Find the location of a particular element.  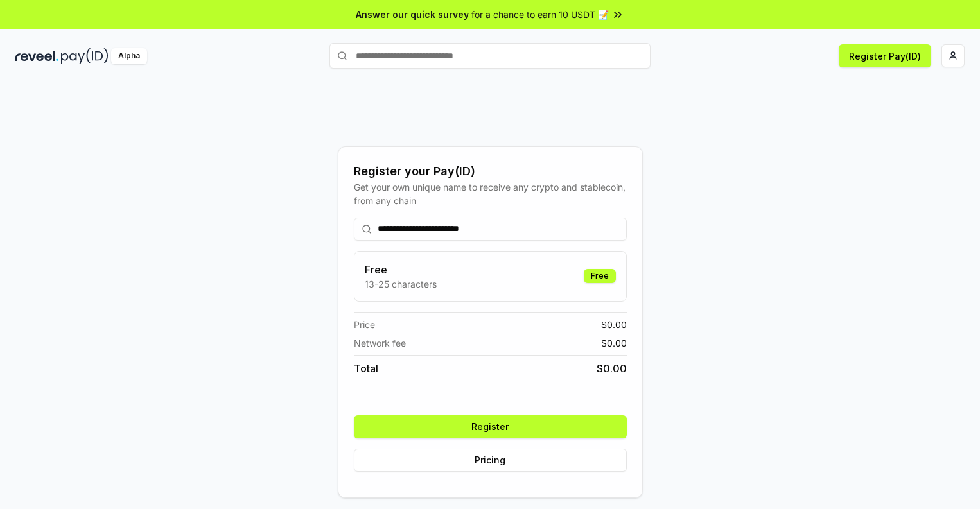

img: pay_id is located at coordinates (85, 56).